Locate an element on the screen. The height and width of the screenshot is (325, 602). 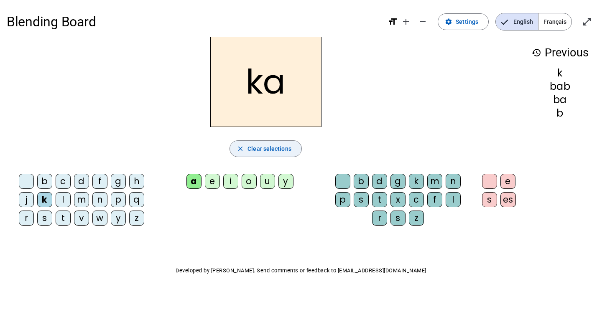
div: i is located at coordinates (231, 181).